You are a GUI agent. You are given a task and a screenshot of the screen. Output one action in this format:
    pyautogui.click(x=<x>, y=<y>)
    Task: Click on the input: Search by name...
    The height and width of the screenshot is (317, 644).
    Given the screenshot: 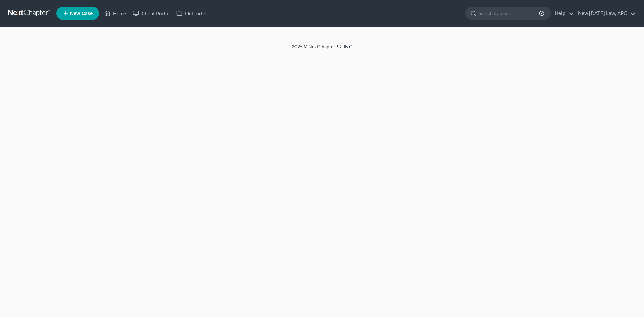 What is the action you would take?
    pyautogui.click(x=509, y=13)
    